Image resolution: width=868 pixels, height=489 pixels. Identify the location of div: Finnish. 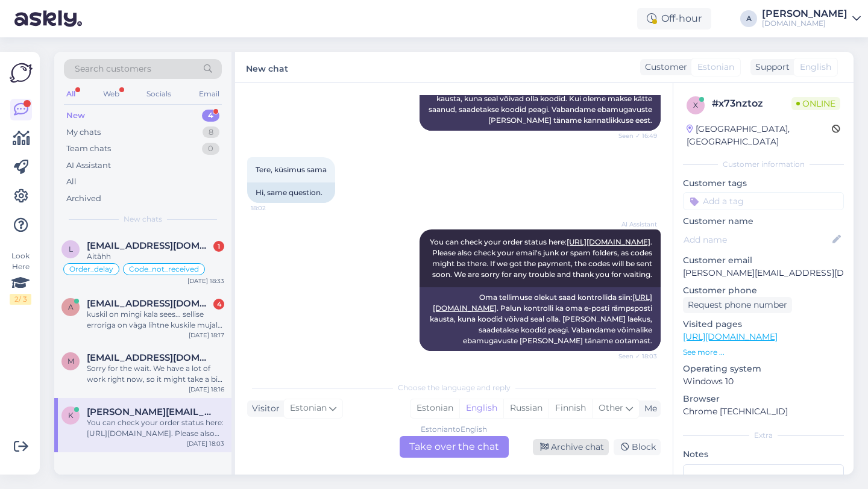
(570, 408).